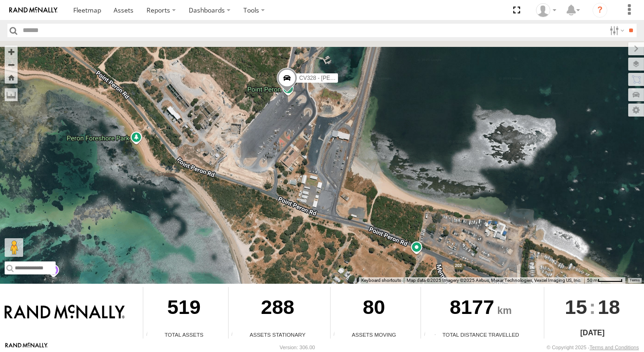 This screenshot has width=644, height=352. What do you see at coordinates (616, 30) in the screenshot?
I see `label: Search Filter Options` at bounding box center [616, 30].